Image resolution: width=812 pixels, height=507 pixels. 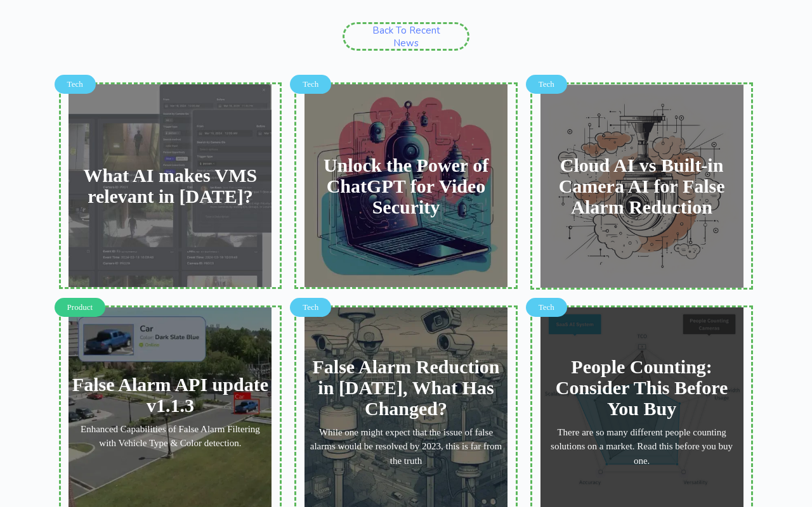 I want to click on h4: False Alarm API update v1.1.3, so click(x=170, y=395).